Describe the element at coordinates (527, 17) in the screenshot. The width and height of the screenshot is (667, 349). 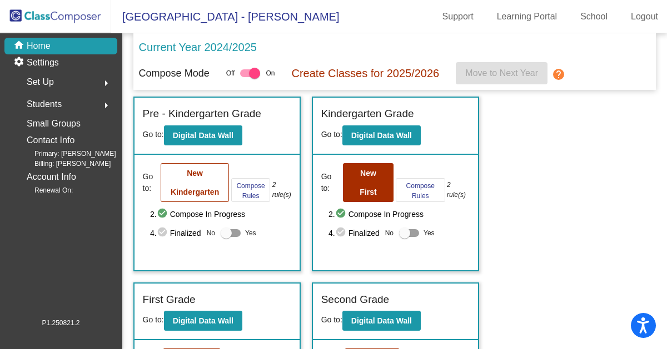
I see `a: Learning Portal` at that location.